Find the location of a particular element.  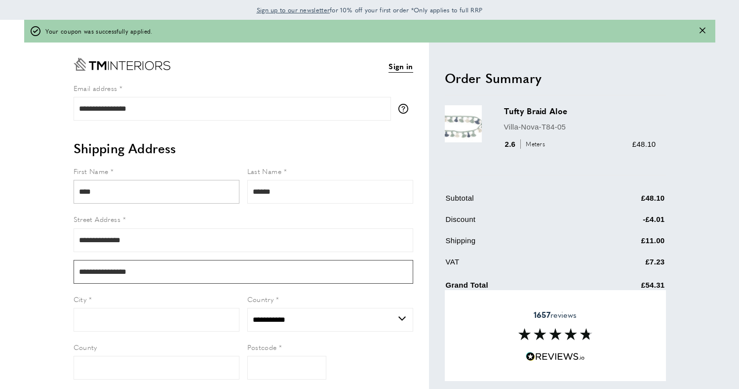

td: £11.00 is located at coordinates (626, 244).